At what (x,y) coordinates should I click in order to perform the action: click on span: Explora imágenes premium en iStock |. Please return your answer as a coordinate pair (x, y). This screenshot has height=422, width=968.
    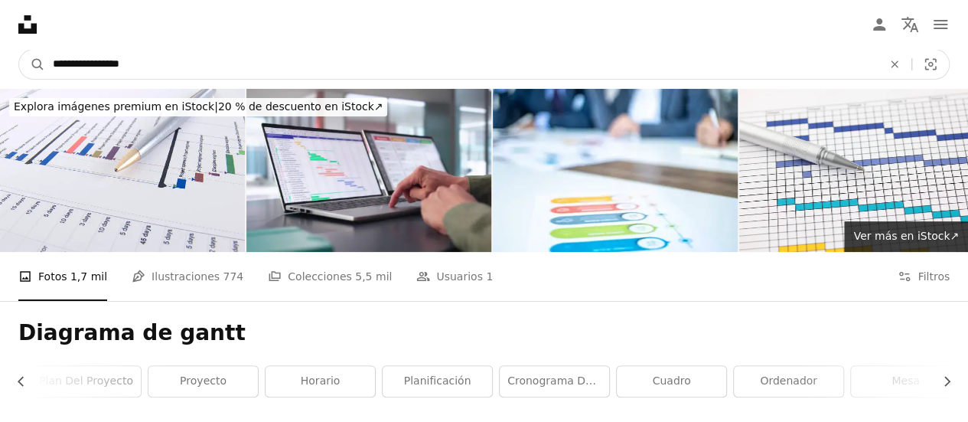
    Looking at the image, I should click on (116, 106).